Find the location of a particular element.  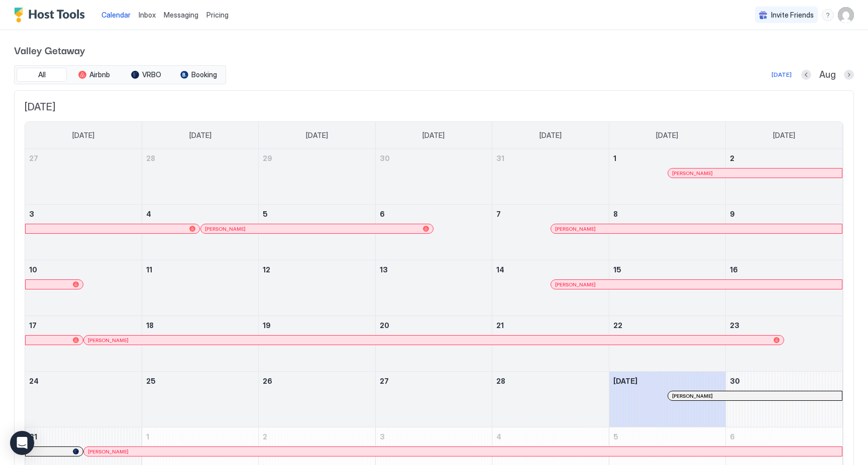

td: August 24, 2025 is located at coordinates (83, 399).